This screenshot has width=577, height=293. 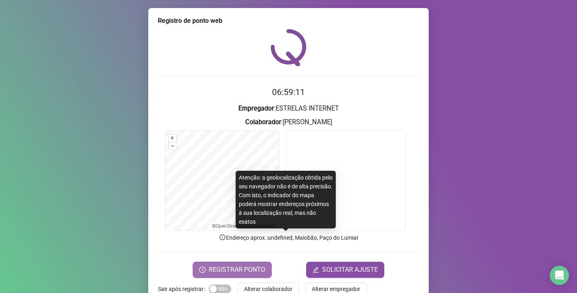 I want to click on img: QRPoint, so click(x=289, y=47).